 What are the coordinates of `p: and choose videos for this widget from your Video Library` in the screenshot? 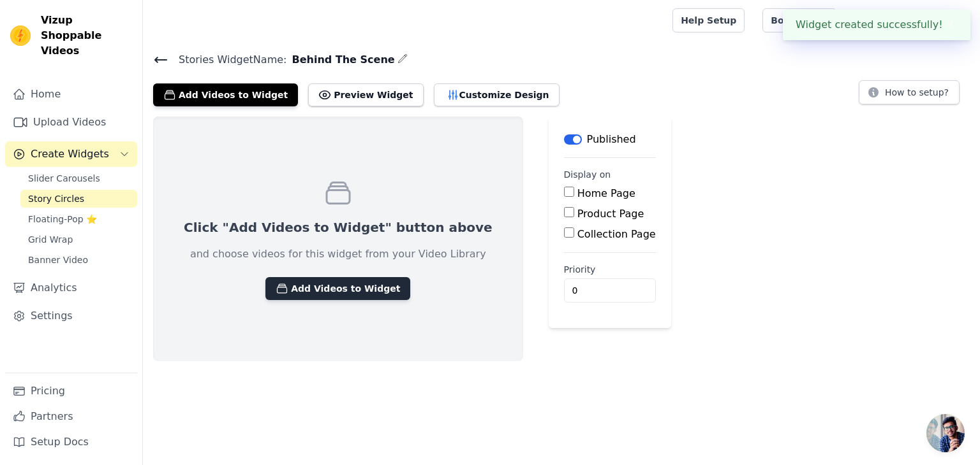 It's located at (338, 255).